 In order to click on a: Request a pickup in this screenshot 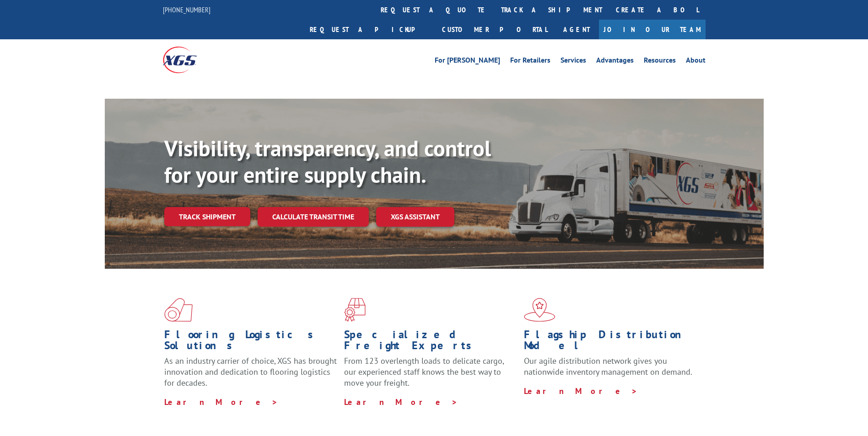, I will do `click(369, 29)`.